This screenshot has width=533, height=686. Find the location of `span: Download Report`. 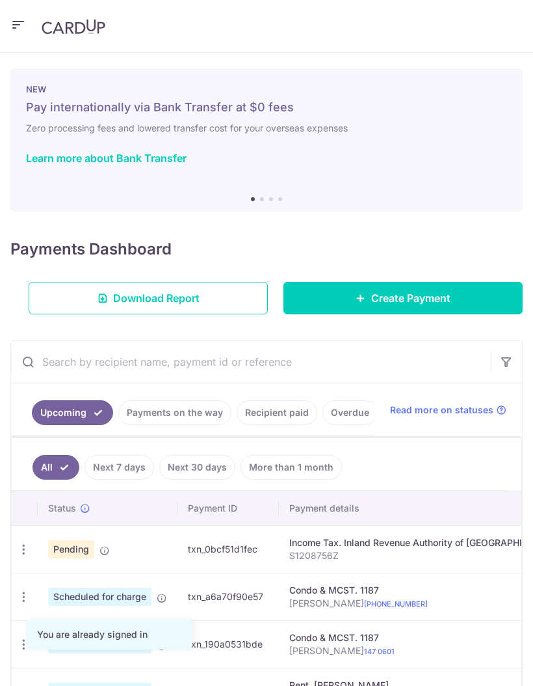

span: Download Report is located at coordinates (156, 298).